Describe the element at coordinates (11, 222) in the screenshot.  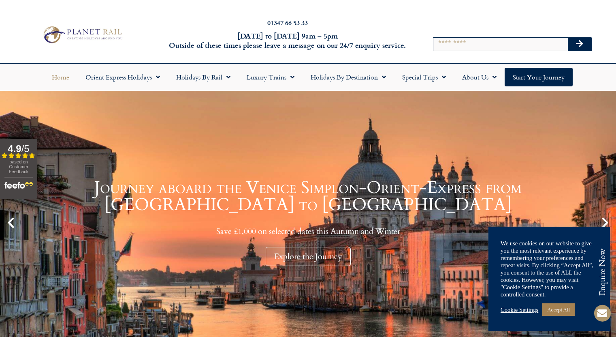
I see `div: Previous slide` at that location.